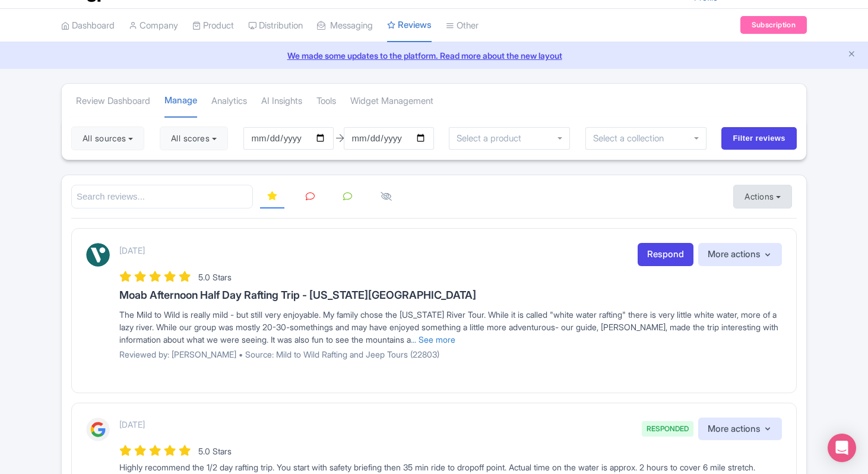 The image size is (868, 474). I want to click on a: Other, so click(462, 26).